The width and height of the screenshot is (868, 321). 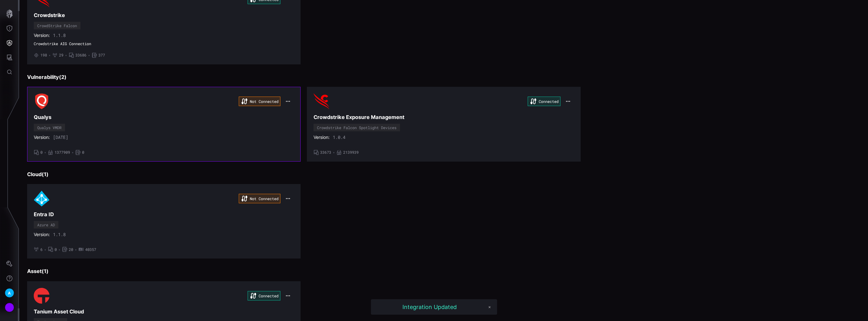 I want to click on div: Crowdstrike Falcon Spotlight Devices, so click(x=357, y=128).